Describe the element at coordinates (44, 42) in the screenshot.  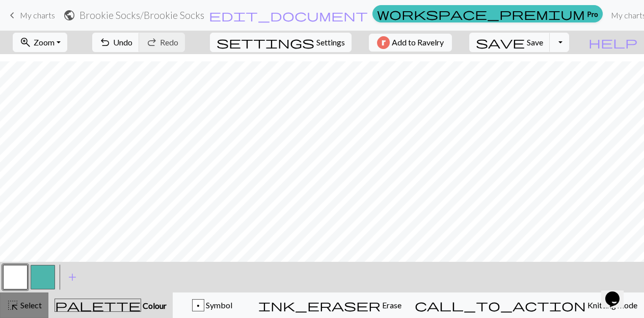
I see `span: Zoom` at that location.